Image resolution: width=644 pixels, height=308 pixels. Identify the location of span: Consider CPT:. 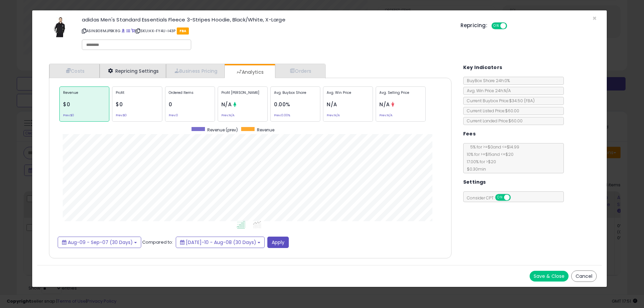
(491, 197).